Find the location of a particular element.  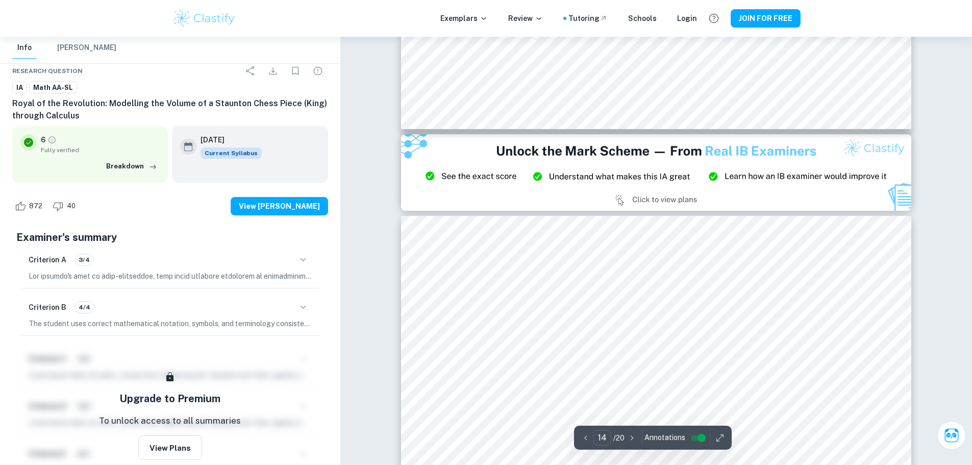

p: Lor ipsumdo's amet co adip-elitseddoe, temp incid utlabore etdolorem al enimadminimv, quis, nos e... is located at coordinates (170, 276).